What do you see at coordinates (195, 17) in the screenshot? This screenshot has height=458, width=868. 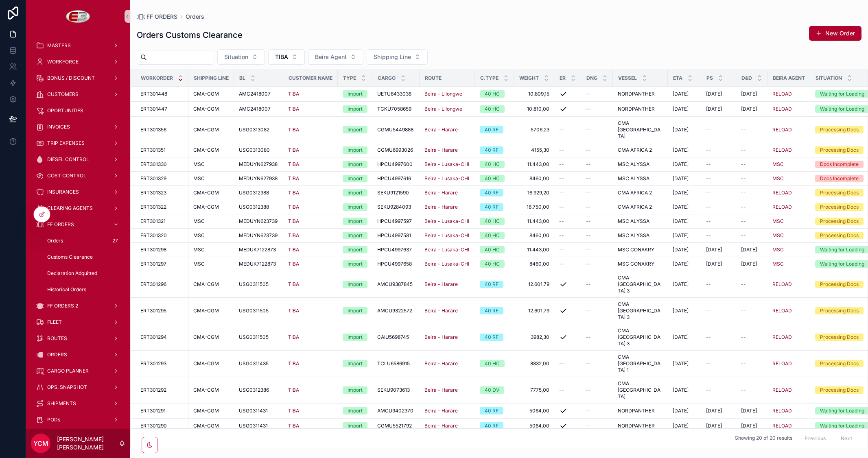 I see `span: Orders` at bounding box center [195, 17].